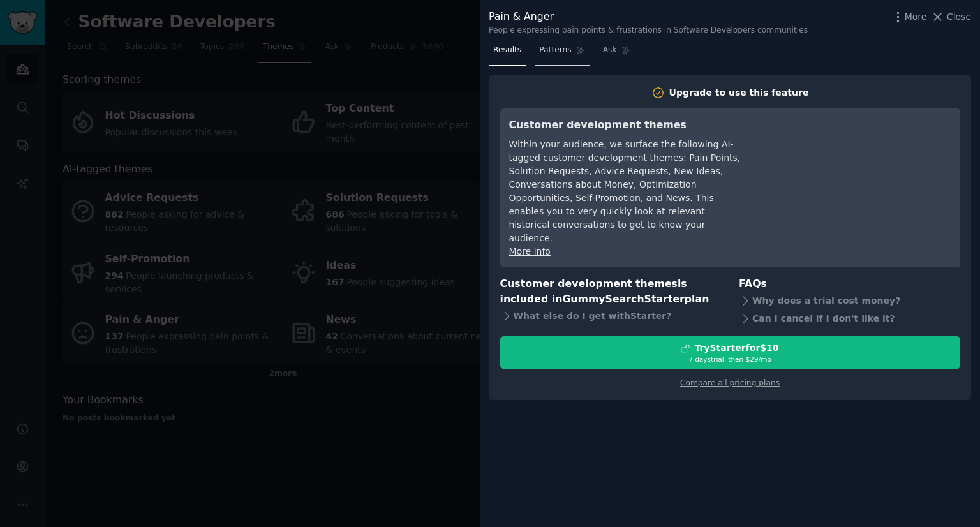 The width and height of the screenshot is (980, 527). What do you see at coordinates (611, 291) in the screenshot?
I see `h3: Customer development themes is included in plan` at bounding box center [611, 291].